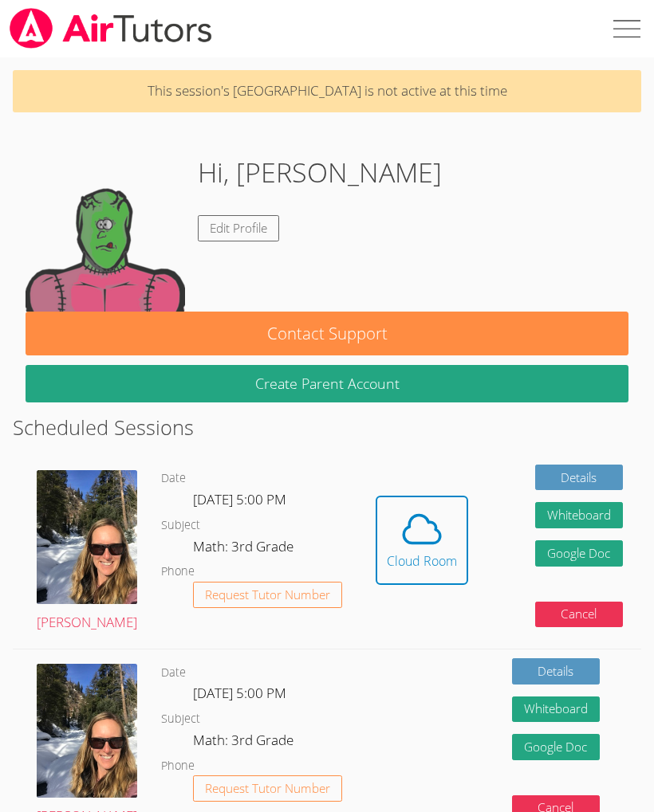 This screenshot has height=812, width=654. I want to click on h2: Scheduled Sessions, so click(326, 427).